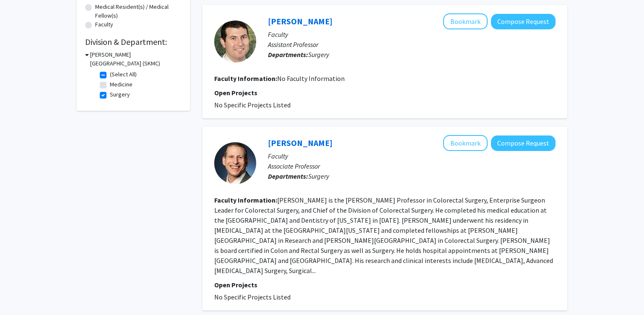 This screenshot has height=315, width=644. Describe the element at coordinates (311, 79) in the screenshot. I see `span: No Faculty Information` at that location.